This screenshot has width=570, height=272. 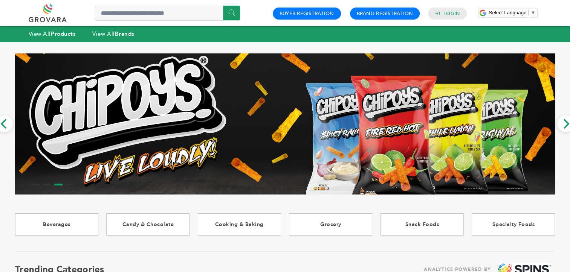 I want to click on li: Page dot 4, so click(x=70, y=185).